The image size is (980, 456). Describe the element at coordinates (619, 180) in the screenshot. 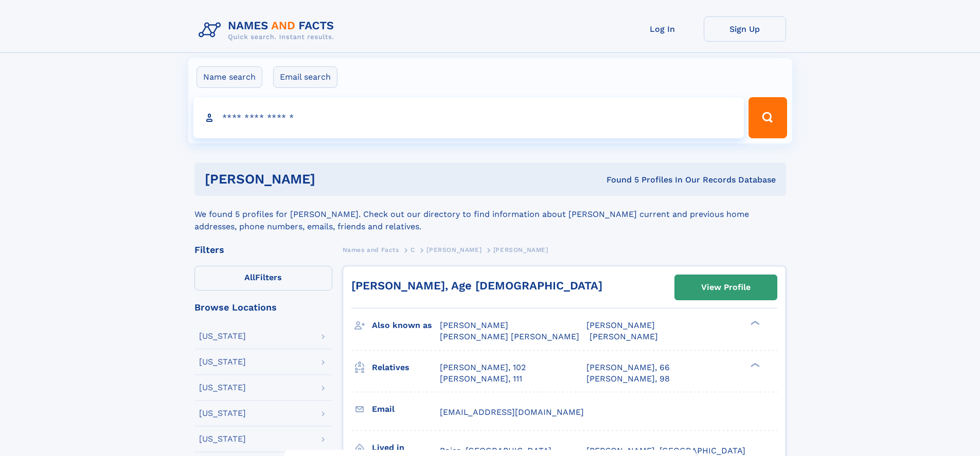

I see `div: Found 5 Profiles In Our Records Database` at that location.